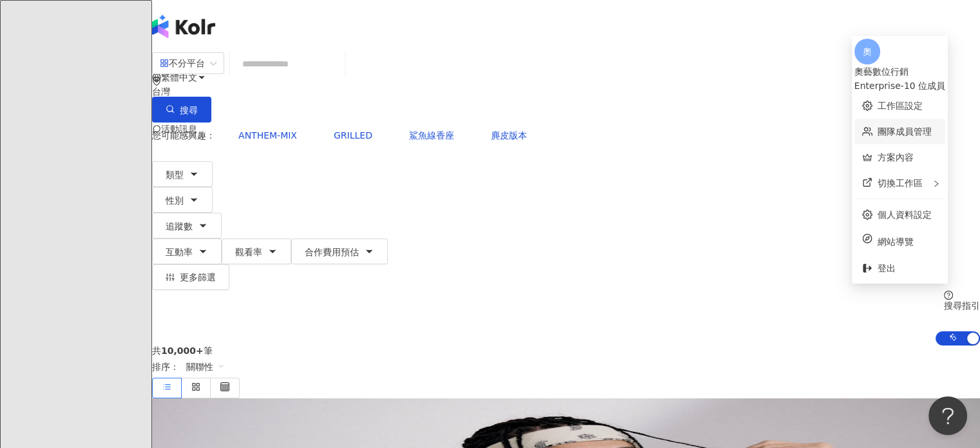  Describe the element at coordinates (180, 226) in the screenshot. I see `span: 追蹤數` at that location.